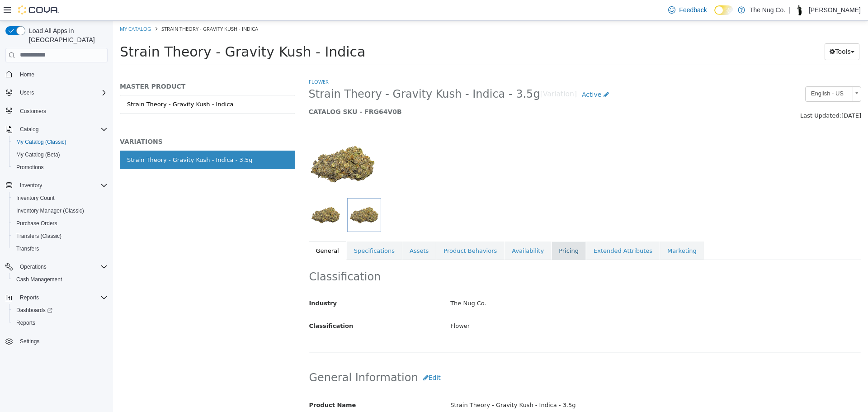 This screenshot has height=412, width=868. What do you see at coordinates (510, 230) in the screenshot?
I see `a: Extended Attributes` at bounding box center [510, 230].